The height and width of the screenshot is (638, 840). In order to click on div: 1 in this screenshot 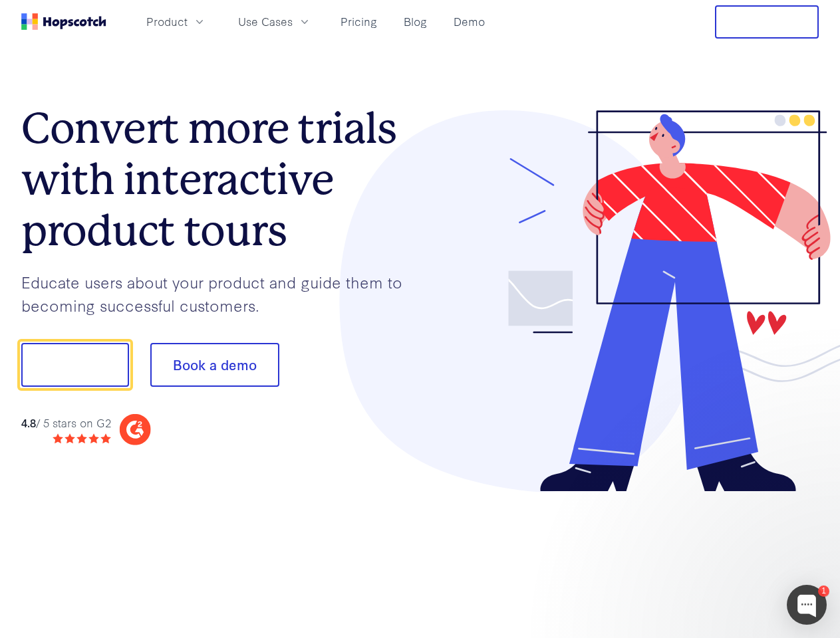, I will do `click(823, 591)`.